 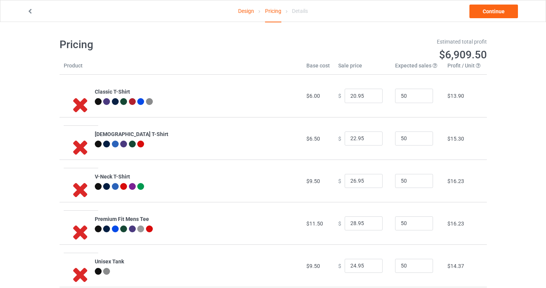 What do you see at coordinates (109, 262) in the screenshot?
I see `b: Unisex Tank` at bounding box center [109, 262].